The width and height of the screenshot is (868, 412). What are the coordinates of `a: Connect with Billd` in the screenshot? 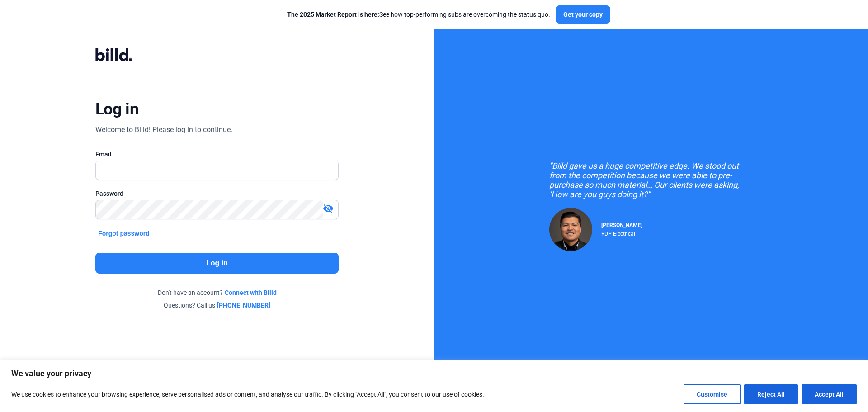 It's located at (251, 292).